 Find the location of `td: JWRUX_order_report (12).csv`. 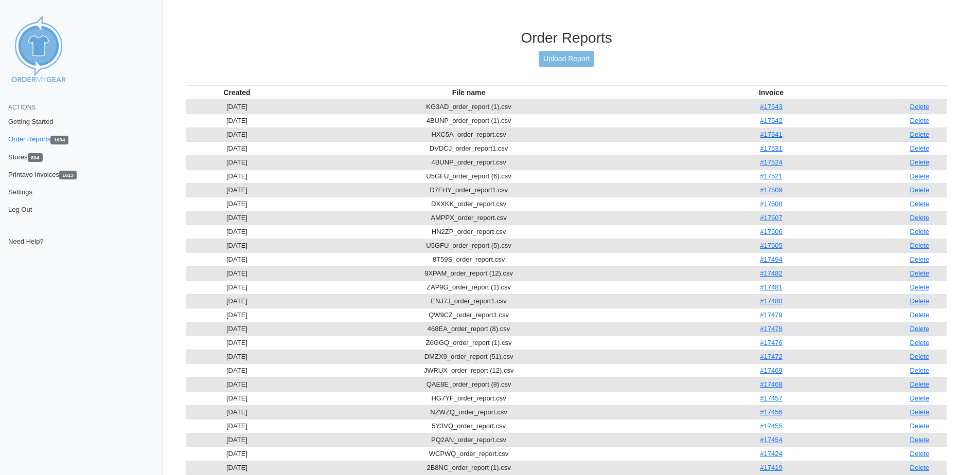

td: JWRUX_order_report (12).csv is located at coordinates (469, 370).